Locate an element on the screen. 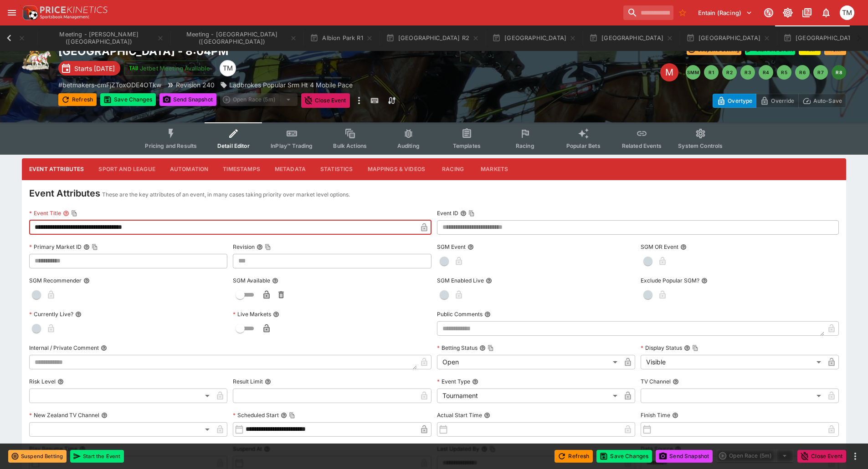 This screenshot has height=469, width=868. button: Event Type is located at coordinates (475, 382).